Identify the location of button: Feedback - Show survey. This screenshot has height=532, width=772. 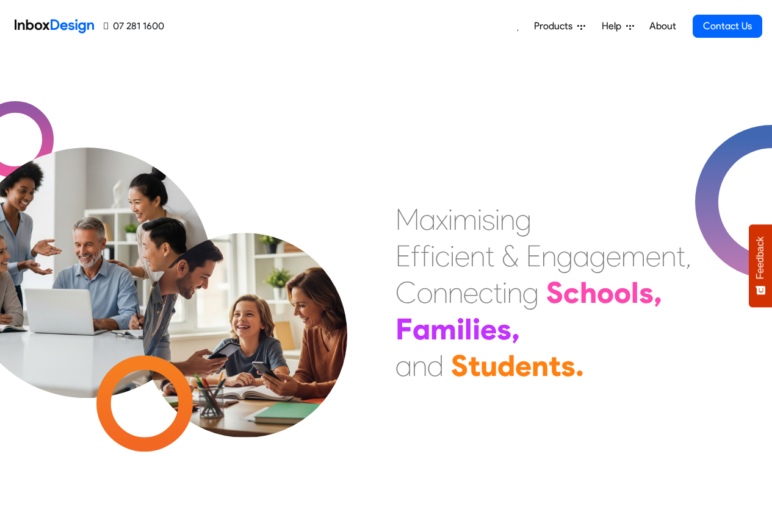
(760, 266).